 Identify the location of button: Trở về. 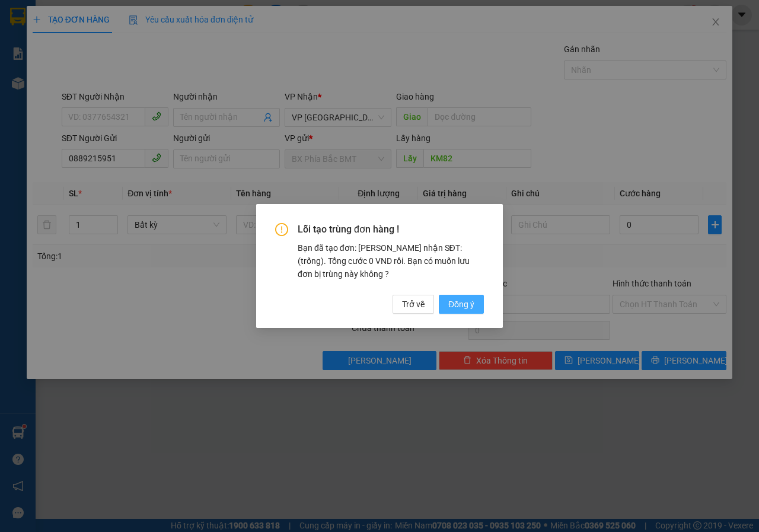
(414, 305).